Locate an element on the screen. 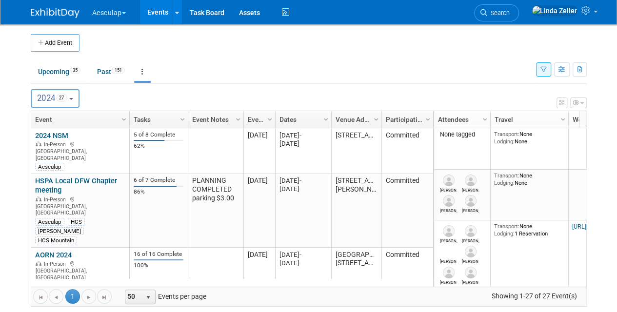  span: 50 is located at coordinates (134, 297).